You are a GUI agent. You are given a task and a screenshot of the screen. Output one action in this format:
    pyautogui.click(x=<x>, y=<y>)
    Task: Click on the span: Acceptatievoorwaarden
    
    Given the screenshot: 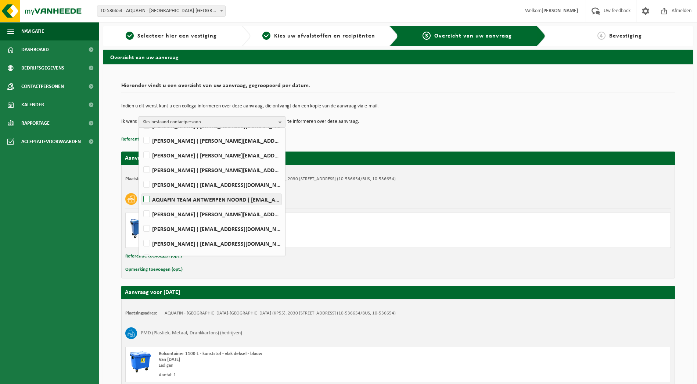 What is the action you would take?
    pyautogui.click(x=51, y=142)
    